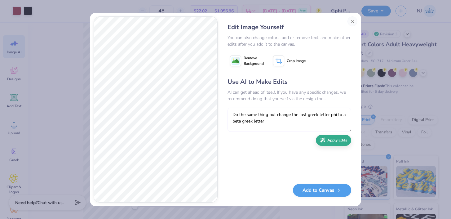  Describe the element at coordinates (290, 61) in the screenshot. I see `button: Crop Image` at that location.